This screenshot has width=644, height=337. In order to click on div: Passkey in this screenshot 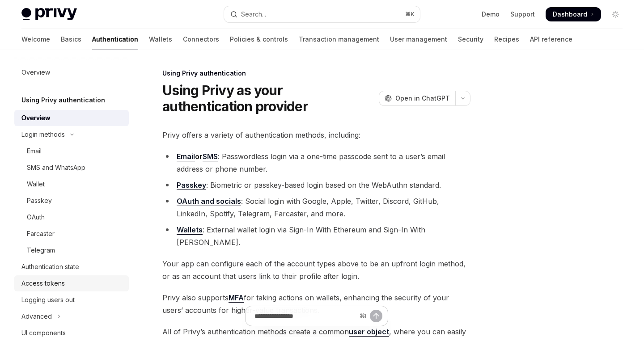, I will do `click(39, 201)`.